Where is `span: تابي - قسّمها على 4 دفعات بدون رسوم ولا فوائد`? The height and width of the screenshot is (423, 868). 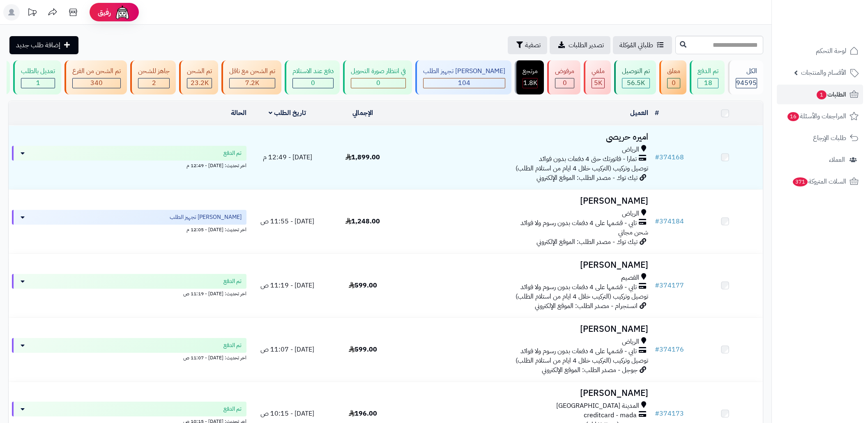 span: تابي - قسّمها على 4 دفعات بدون رسوم ولا فوائد is located at coordinates (578, 287).